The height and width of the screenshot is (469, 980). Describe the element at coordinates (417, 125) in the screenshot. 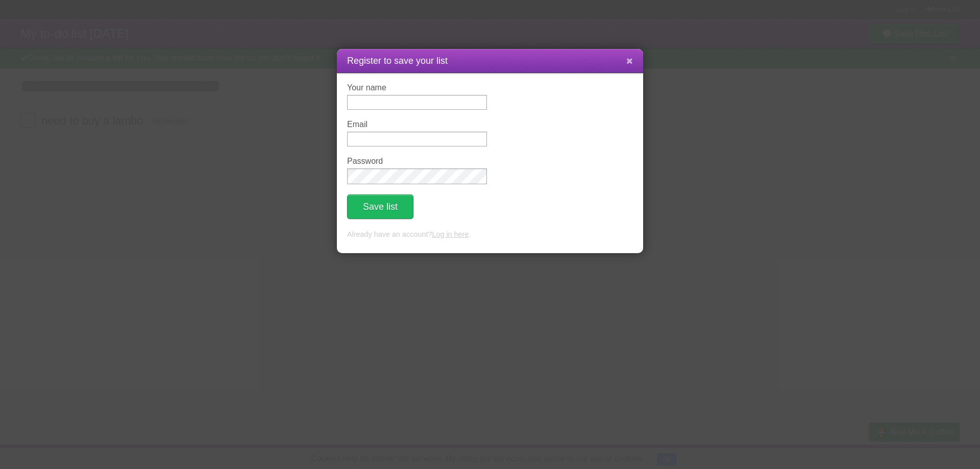

I see `label: Email` at that location.